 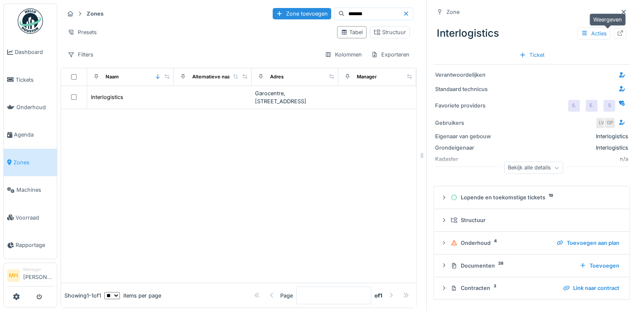 What do you see at coordinates (588, 242) in the screenshot?
I see `div: Toevoegen aan plan` at bounding box center [588, 242].